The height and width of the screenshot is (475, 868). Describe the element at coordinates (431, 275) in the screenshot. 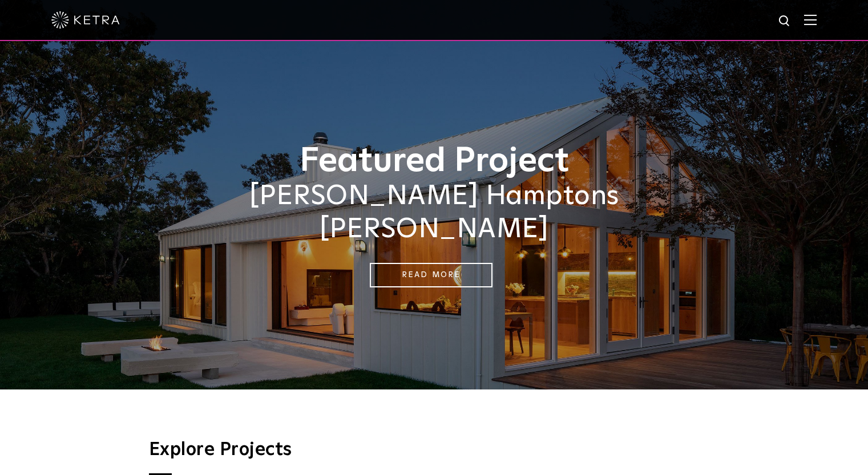

I see `a: Read More` at that location.